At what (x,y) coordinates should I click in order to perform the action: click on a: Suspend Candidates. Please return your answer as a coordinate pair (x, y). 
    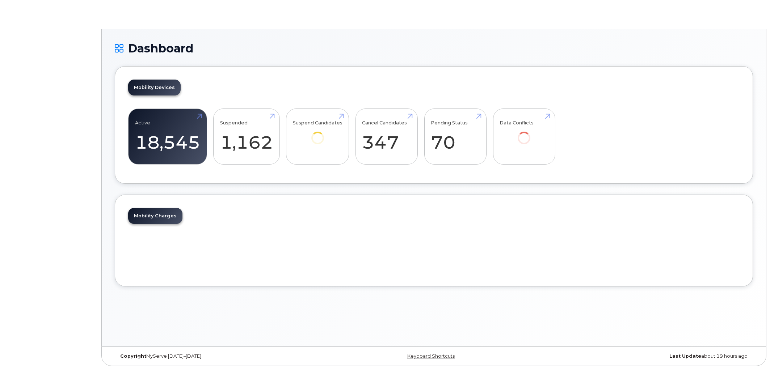
    Looking at the image, I should click on (317, 134).